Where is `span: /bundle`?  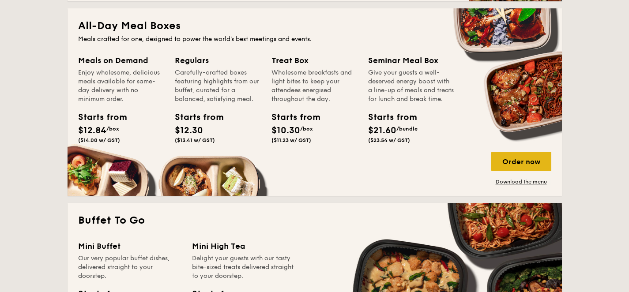
span: /bundle is located at coordinates (407, 129).